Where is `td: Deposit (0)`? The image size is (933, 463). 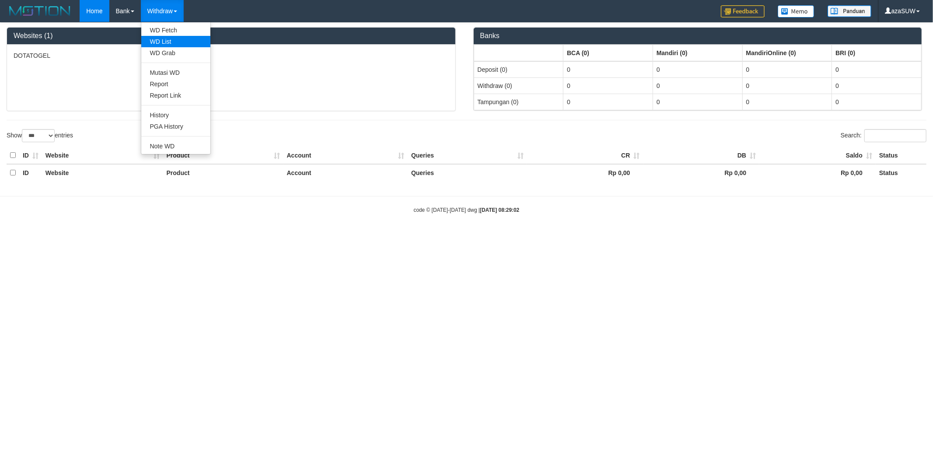
td: Deposit (0) is located at coordinates (518, 70).